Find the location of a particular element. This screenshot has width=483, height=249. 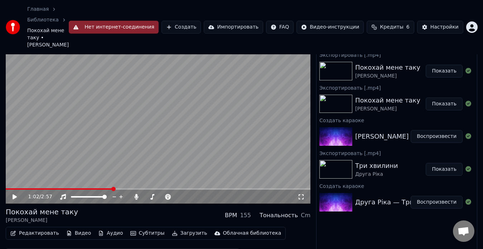

button: Настройки is located at coordinates (440, 27).